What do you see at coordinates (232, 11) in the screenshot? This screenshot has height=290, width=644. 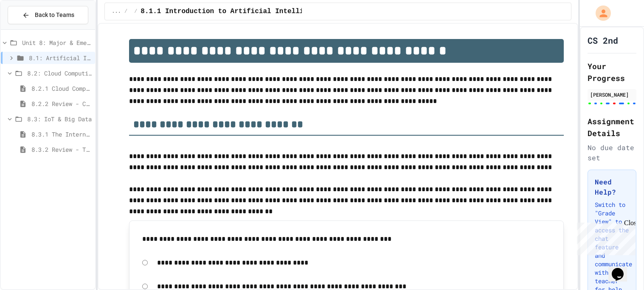 I see `span: 8.1.1 Introduction to Artificial Intelligence` at bounding box center [232, 11].